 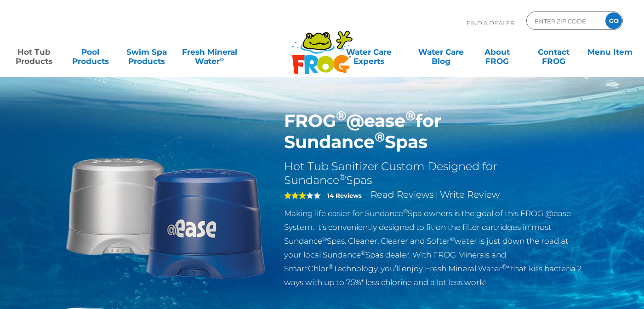 I want to click on a: Fresh MineralWater∞, so click(x=209, y=52).